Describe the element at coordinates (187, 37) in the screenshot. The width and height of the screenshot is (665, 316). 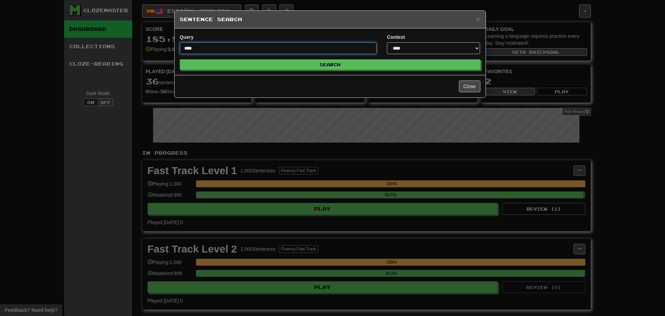
I see `label: Query` at that location.